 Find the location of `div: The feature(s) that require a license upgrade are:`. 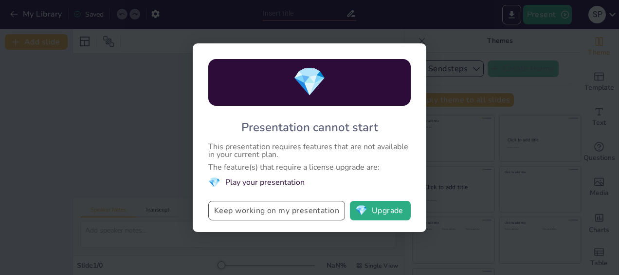

div: The feature(s) that require a license upgrade are: is located at coordinates (310, 167).